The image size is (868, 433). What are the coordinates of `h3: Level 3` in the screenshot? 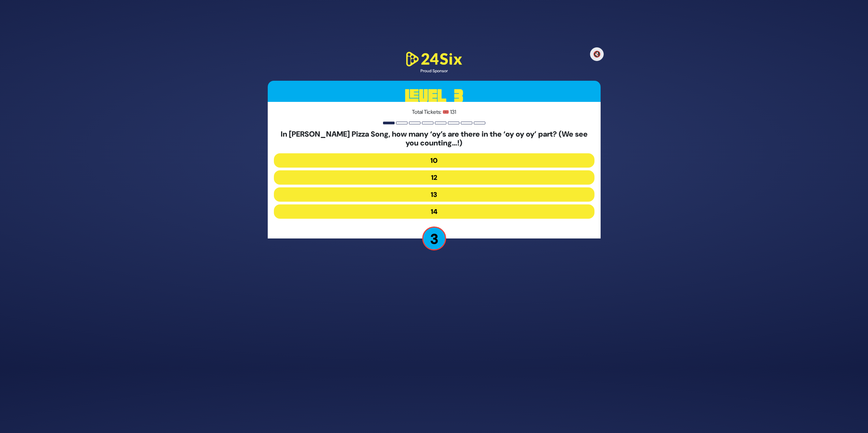 It's located at (434, 96).